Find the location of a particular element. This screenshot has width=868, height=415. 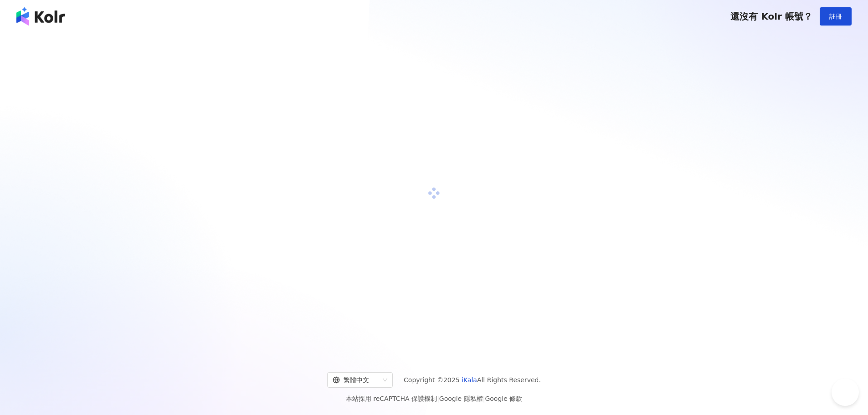

a: iKala is located at coordinates (469, 380).